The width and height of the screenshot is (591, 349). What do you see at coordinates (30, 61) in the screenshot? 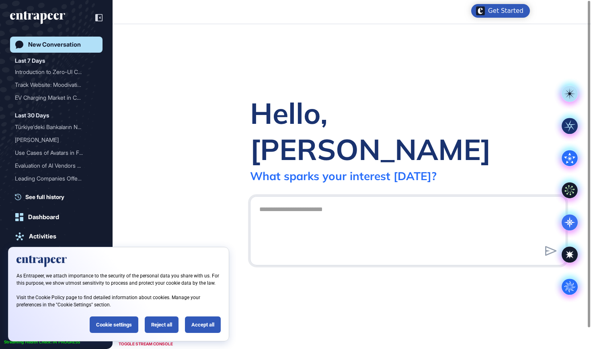
I see `div: Last 7 Days` at bounding box center [30, 61].